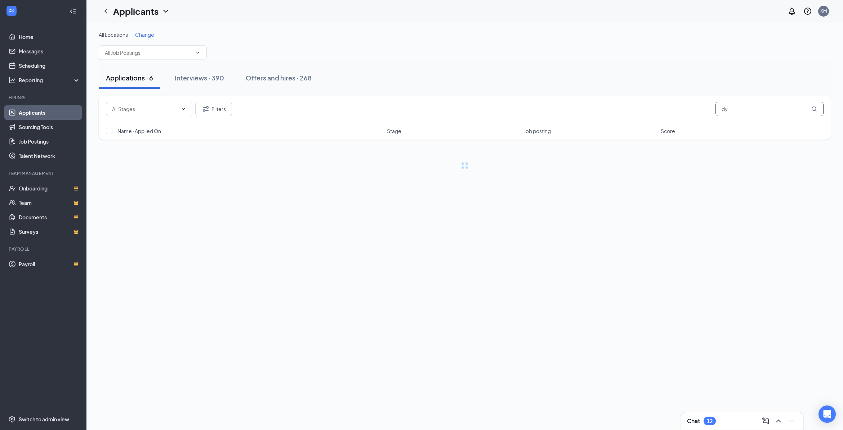  What do you see at coordinates (73, 11) in the screenshot?
I see `svg: Collapse` at bounding box center [73, 11].